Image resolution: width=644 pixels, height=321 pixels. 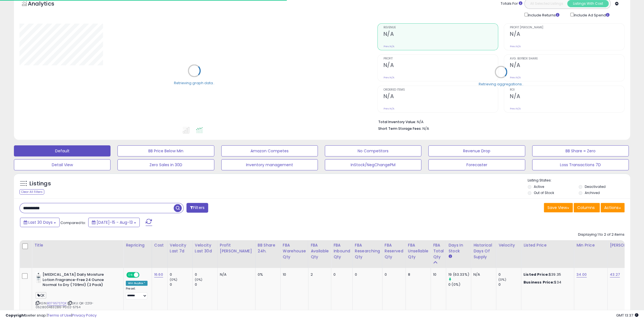 I want to click on div: FBA Available Qty, so click(x=320, y=251).